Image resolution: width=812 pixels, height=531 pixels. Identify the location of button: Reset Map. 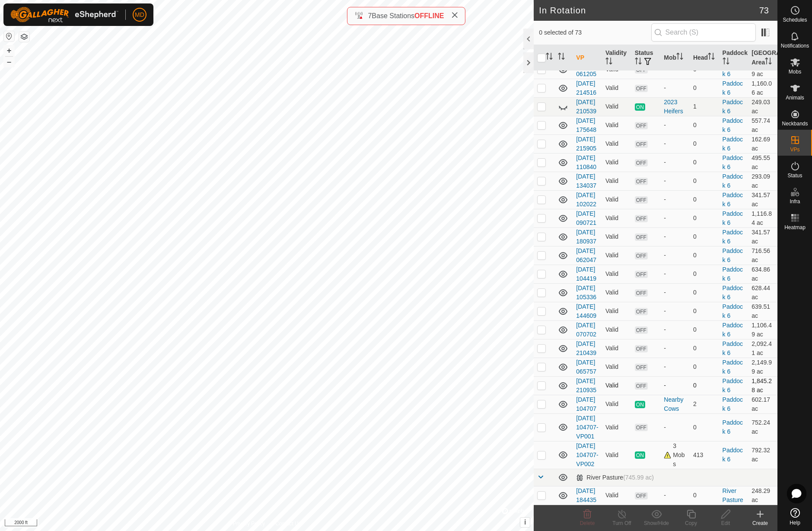
(9, 36).